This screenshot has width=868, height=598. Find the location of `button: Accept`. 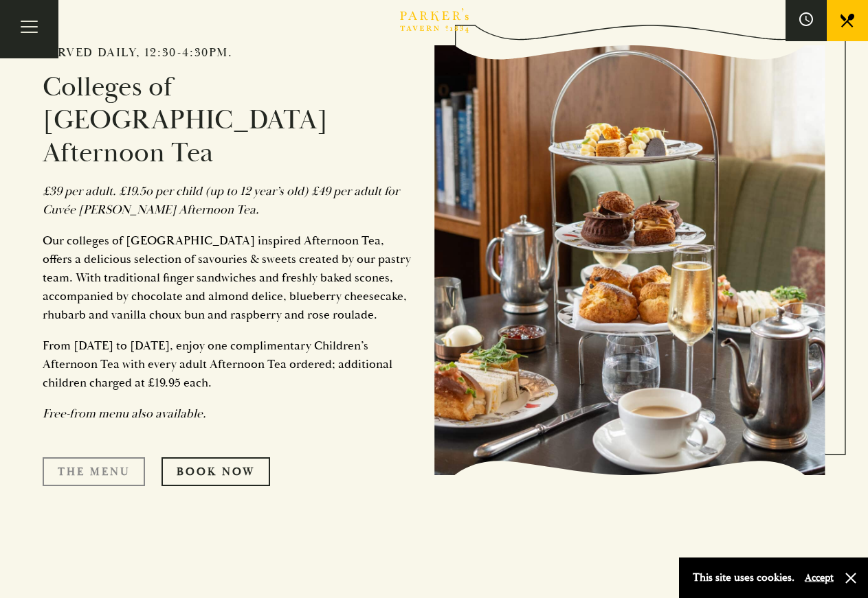

button: Accept is located at coordinates (819, 577).